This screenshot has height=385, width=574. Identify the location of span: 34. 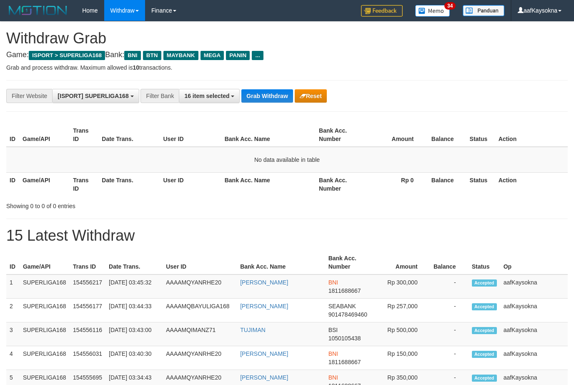
(450, 6).